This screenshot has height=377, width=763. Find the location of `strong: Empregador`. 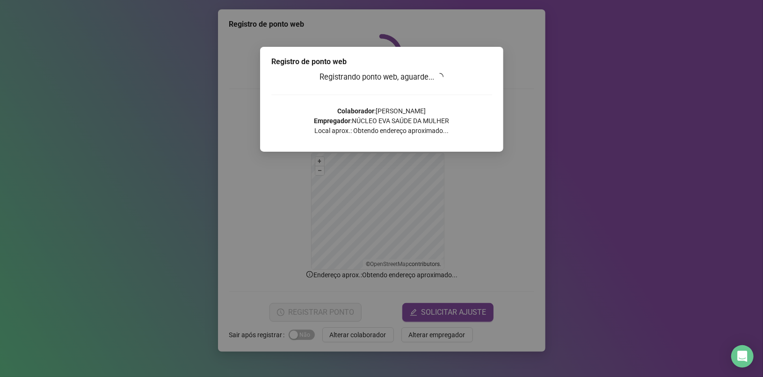

strong: Empregador is located at coordinates (332, 121).